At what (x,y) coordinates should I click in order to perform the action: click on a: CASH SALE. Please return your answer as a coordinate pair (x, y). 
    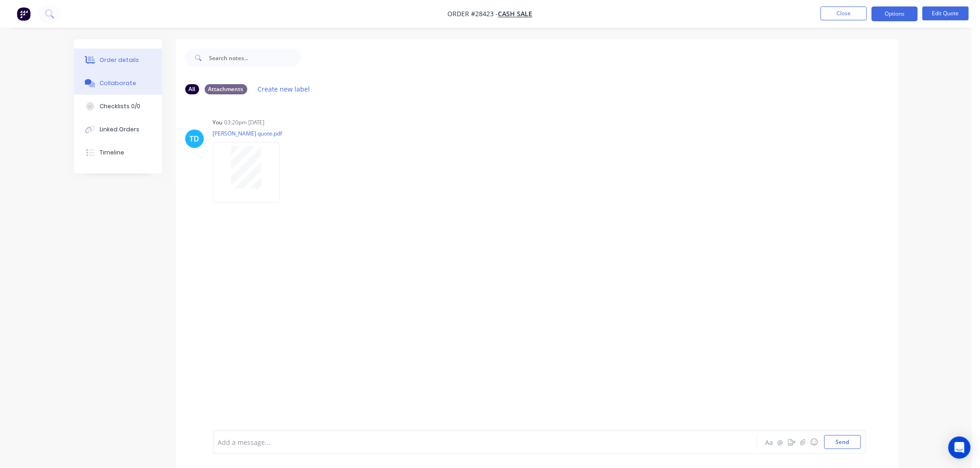
    Looking at the image, I should click on (516, 14).